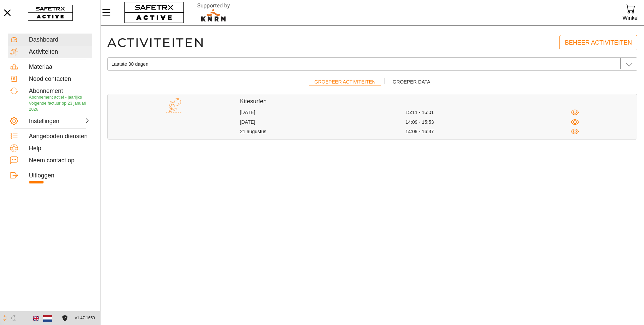  I want to click on img: ModeDark.svg, so click(13, 318).